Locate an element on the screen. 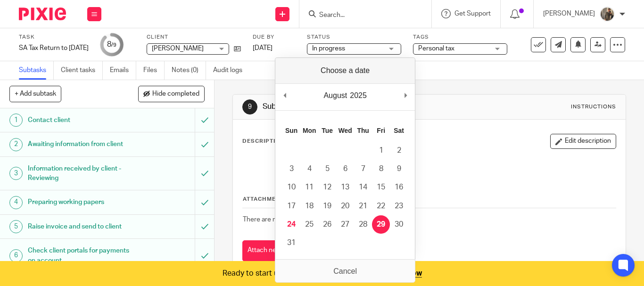  label: Status is located at coordinates (354, 37).